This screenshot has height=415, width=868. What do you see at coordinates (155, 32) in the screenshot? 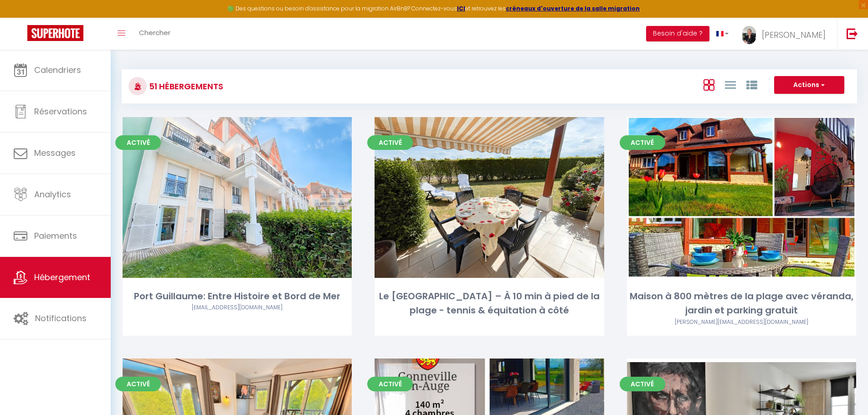
I see `span: Chercher` at bounding box center [155, 32].